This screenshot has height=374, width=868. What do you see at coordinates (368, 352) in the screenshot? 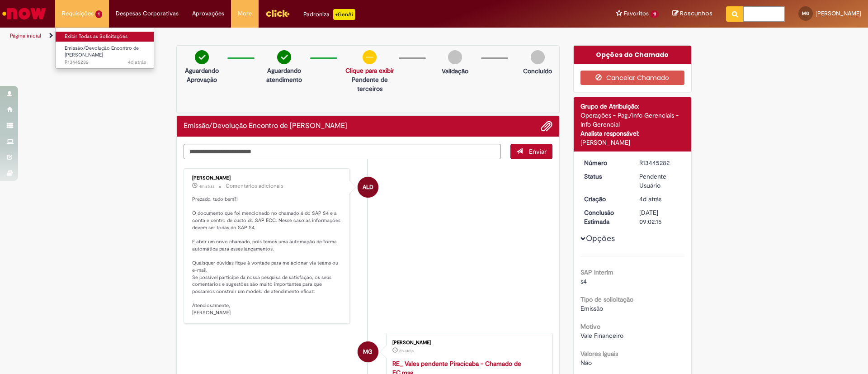
I see `div: Matheus De Barros Giampaoli` at bounding box center [368, 352].